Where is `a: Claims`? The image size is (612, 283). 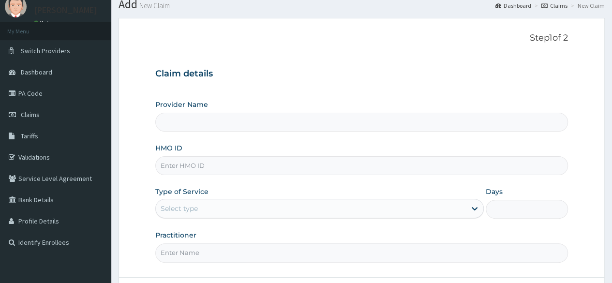
a: Claims is located at coordinates (554, 5).